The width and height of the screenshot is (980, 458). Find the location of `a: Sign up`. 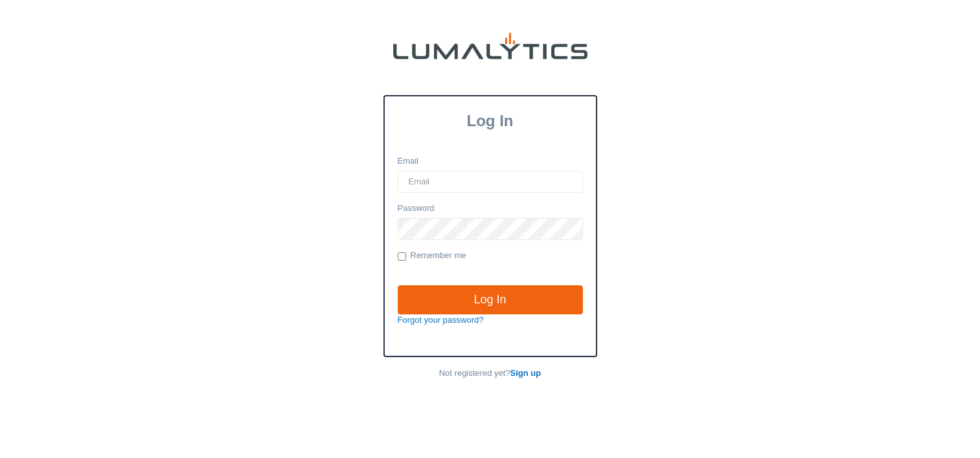

a: Sign up is located at coordinates (526, 373).